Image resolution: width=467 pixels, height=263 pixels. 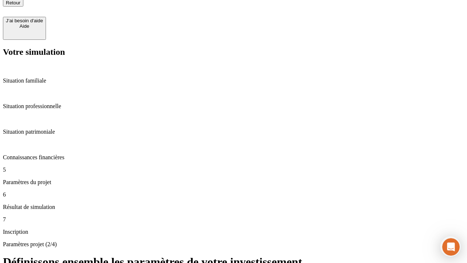 What do you see at coordinates (233, 194) in the screenshot?
I see `p: 6` at bounding box center [233, 194].